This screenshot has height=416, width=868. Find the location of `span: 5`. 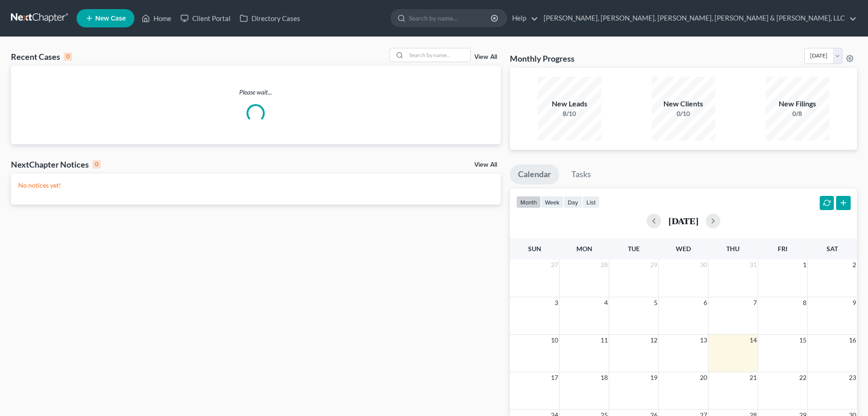

span: 5 is located at coordinates (656, 302).